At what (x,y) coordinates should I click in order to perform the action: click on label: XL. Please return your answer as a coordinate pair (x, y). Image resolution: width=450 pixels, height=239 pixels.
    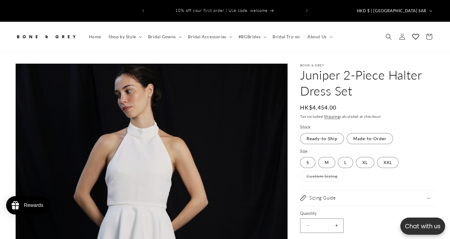
    Looking at the image, I should click on (365, 163).